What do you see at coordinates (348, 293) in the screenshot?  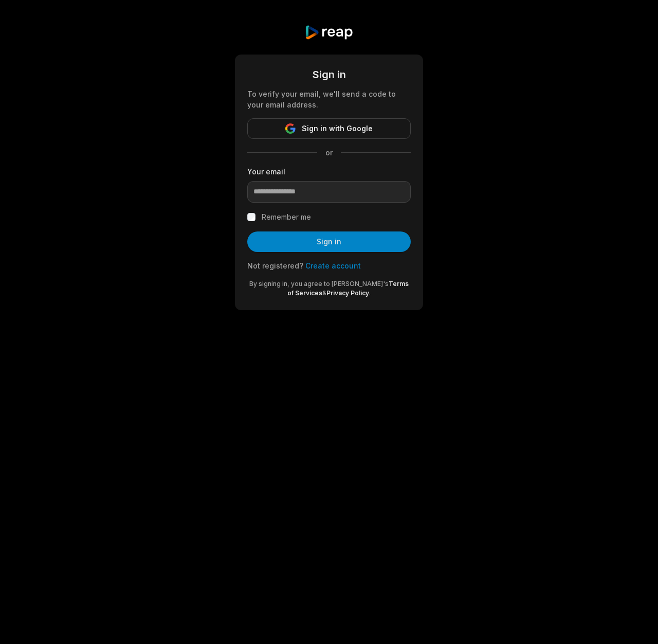 I see `a: Privacy Policy` at bounding box center [348, 293].